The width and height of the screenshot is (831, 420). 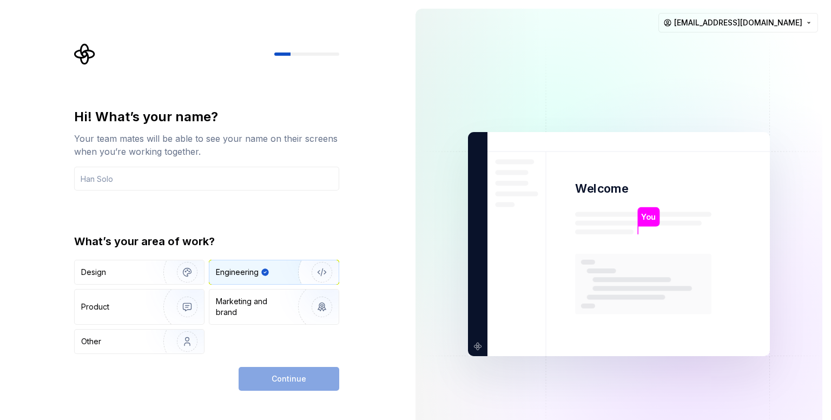 What do you see at coordinates (237, 272) in the screenshot?
I see `div: Engineering` at bounding box center [237, 272].